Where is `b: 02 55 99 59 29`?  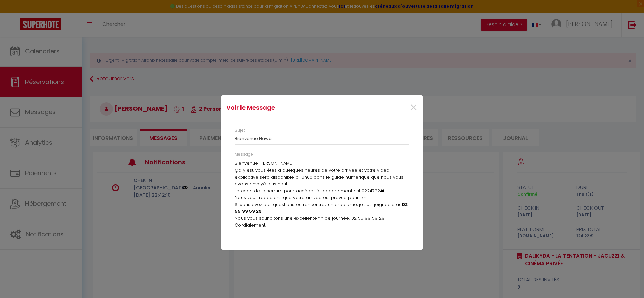 b: 02 55 99 59 29 is located at coordinates (321, 208).